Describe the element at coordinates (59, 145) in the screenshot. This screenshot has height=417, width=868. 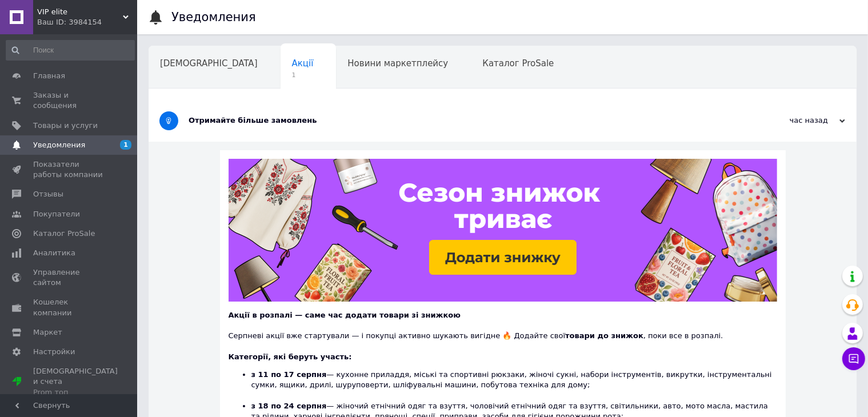
I see `span: Уведомления` at that location.